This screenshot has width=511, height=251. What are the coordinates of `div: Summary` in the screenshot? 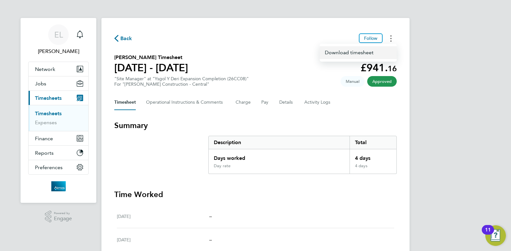 It's located at (302, 155).